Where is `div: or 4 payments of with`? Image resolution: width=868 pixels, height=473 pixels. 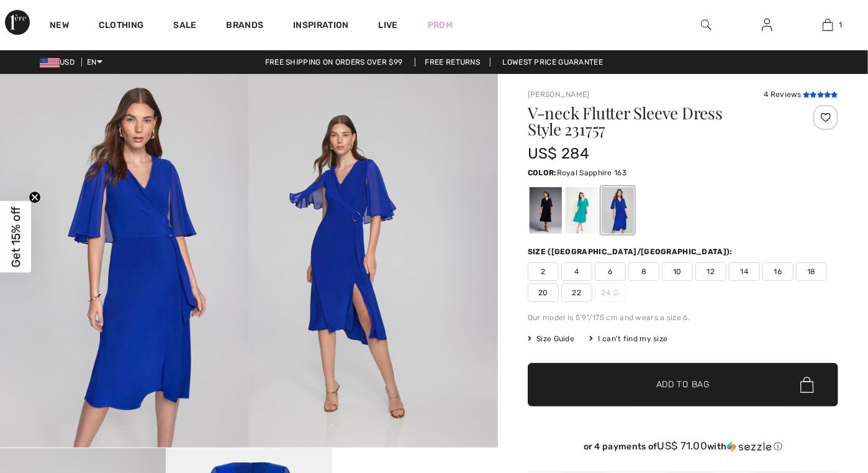
div: or 4 payments of with is located at coordinates (683, 446).